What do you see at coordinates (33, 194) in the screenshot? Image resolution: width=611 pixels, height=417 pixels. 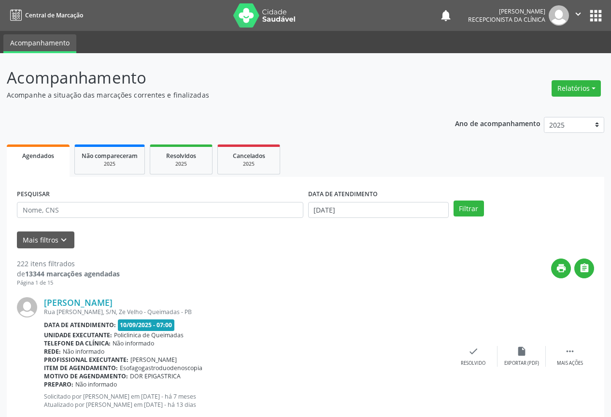 I see `label: PESQUISAR` at bounding box center [33, 194].